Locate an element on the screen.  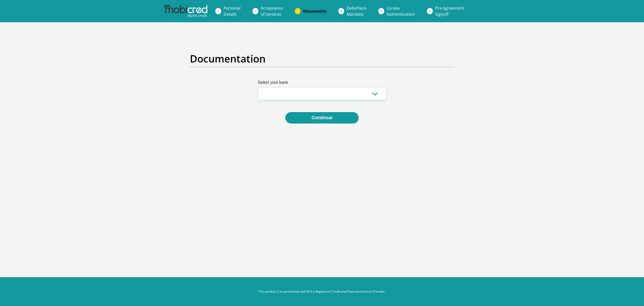
a: Pre AgreementSignoff is located at coordinates (449, 11).